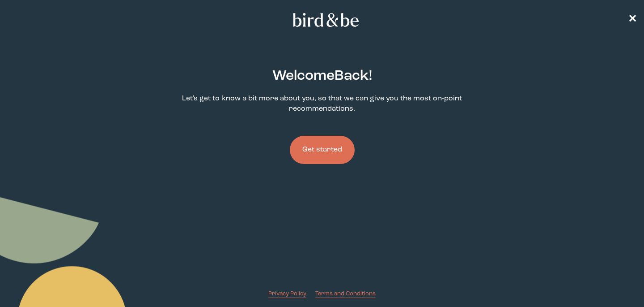 The height and width of the screenshot is (307, 644). Describe the element at coordinates (322, 76) in the screenshot. I see `h2: Welcome Back !` at that location.